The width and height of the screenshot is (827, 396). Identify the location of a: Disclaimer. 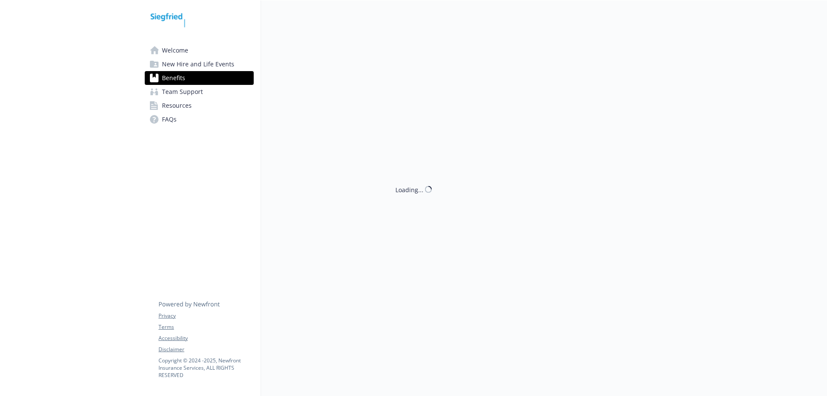
(206, 349).